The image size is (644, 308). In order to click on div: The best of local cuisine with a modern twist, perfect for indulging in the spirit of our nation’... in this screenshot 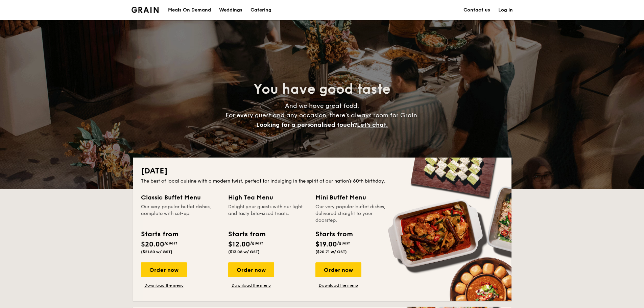, I will do `click(322, 181)`.